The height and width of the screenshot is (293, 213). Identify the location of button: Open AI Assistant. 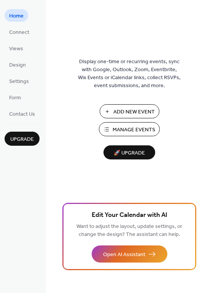
(130, 254).